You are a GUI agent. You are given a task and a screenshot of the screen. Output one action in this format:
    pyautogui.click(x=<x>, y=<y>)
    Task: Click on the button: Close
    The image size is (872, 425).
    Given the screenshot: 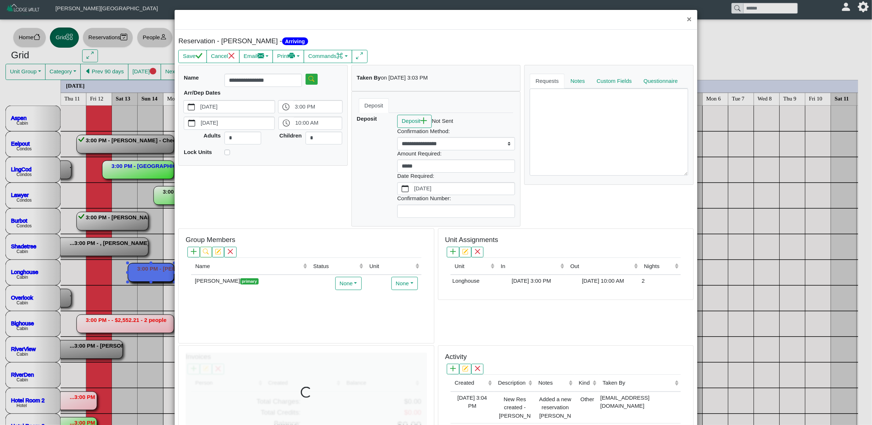 What is the action you would take?
    pyautogui.click(x=689, y=19)
    